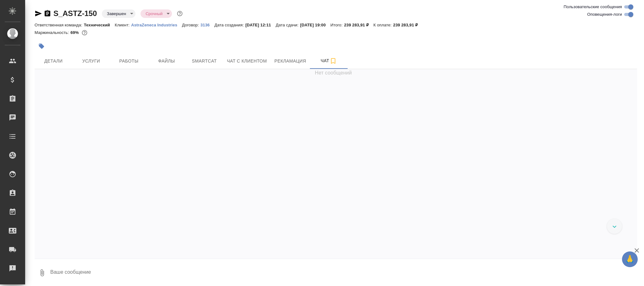  I want to click on p: Договор:, so click(191, 25).